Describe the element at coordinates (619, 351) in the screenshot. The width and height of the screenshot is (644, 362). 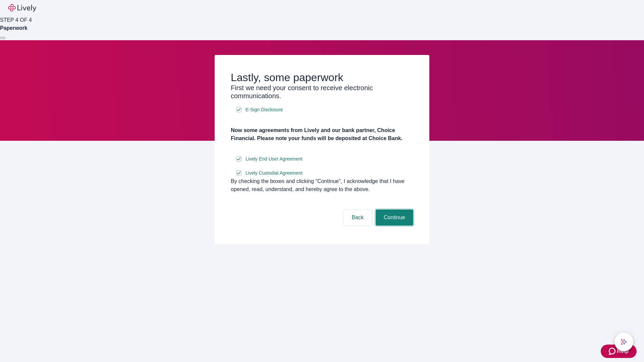
I see `button: Zendesk support iconHelp` at that location.